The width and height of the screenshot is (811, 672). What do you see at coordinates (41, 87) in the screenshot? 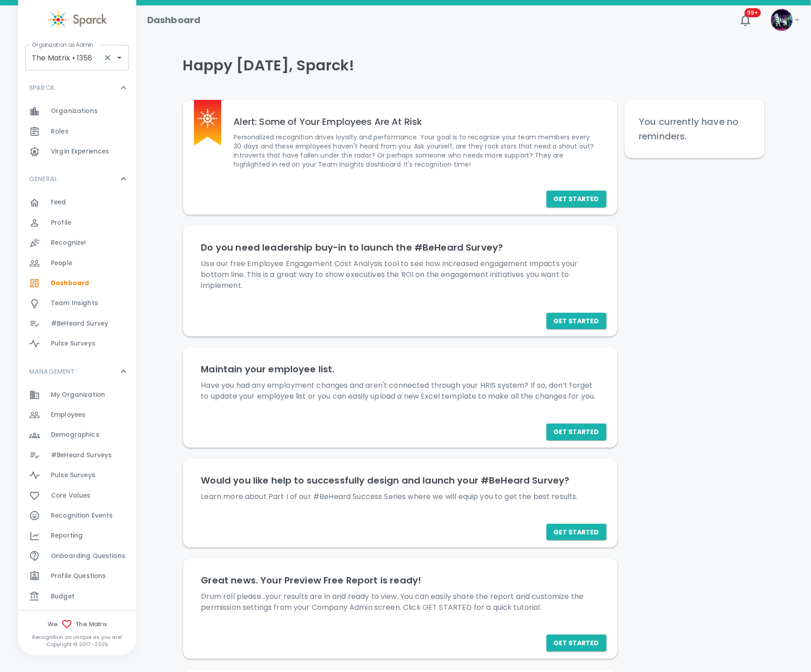
I see `p: SPARCK` at bounding box center [41, 87].